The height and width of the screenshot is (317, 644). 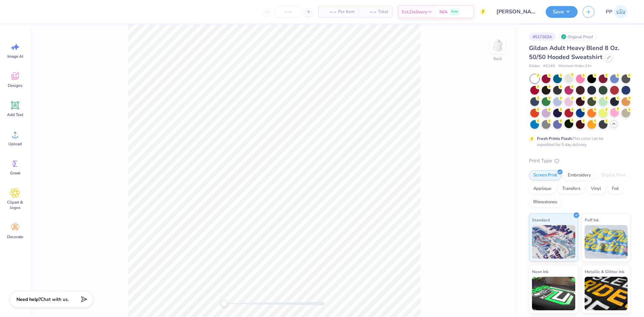 What do you see at coordinates (55, 299) in the screenshot?
I see `span: Chat with us.` at bounding box center [55, 299].